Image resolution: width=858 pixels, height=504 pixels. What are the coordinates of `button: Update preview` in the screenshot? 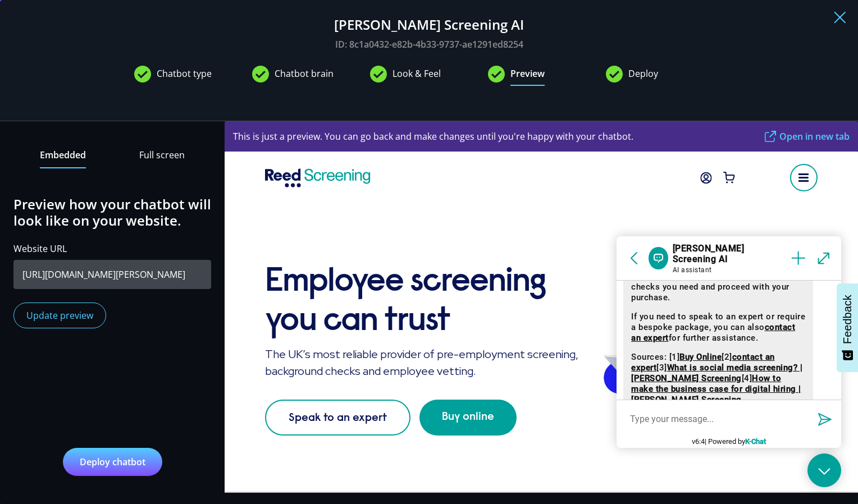 It's located at (60, 316).